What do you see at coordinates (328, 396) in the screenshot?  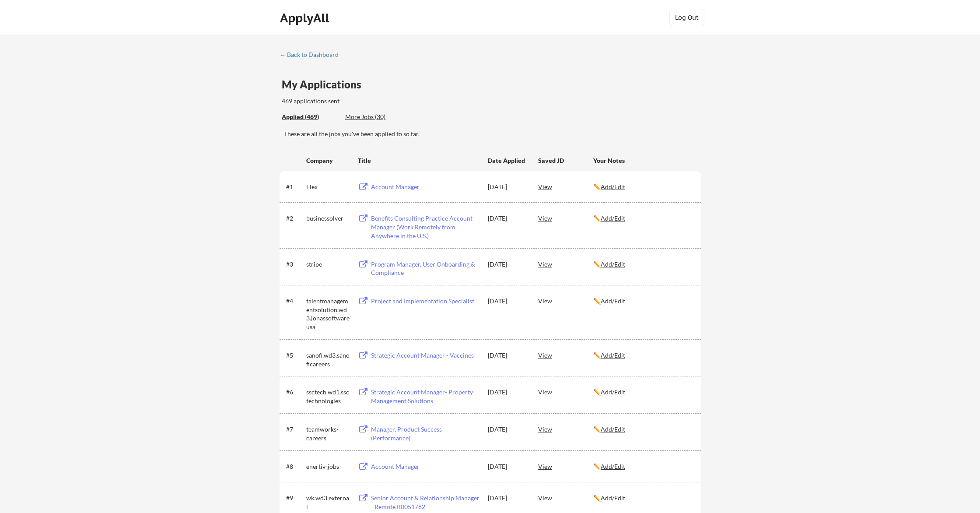 I see `div: ssctech.wd1.ssctechnologies` at bounding box center [328, 396].